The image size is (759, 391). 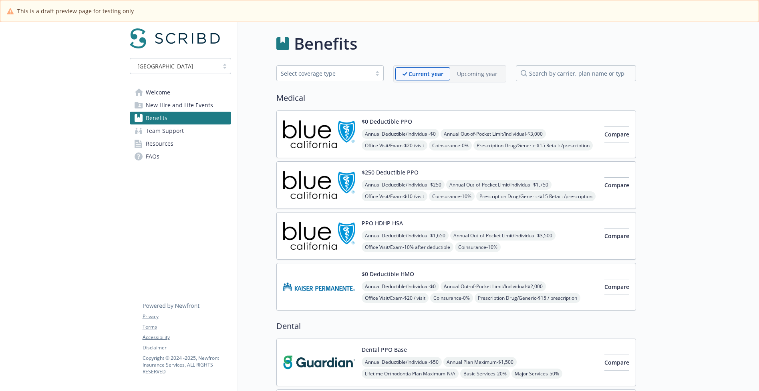 I want to click on h1: Benefits, so click(x=326, y=44).